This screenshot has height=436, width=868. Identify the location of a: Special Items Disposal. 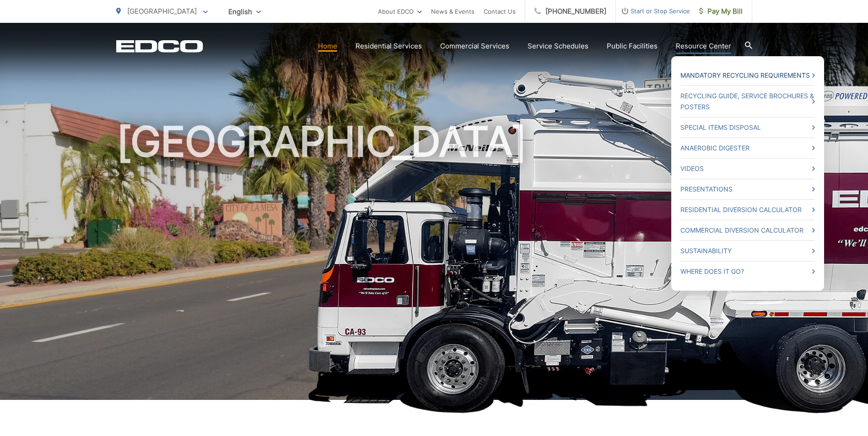
(748, 127).